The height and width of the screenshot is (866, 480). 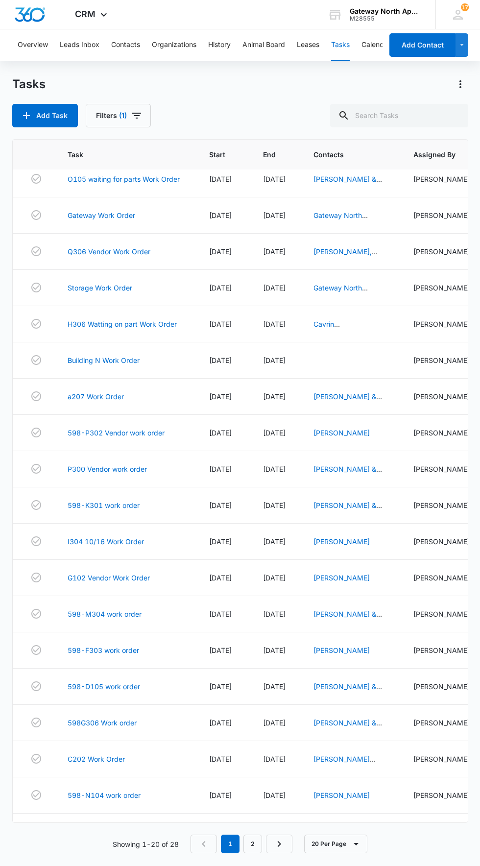 I want to click on a: C202 Work Order, so click(x=96, y=758).